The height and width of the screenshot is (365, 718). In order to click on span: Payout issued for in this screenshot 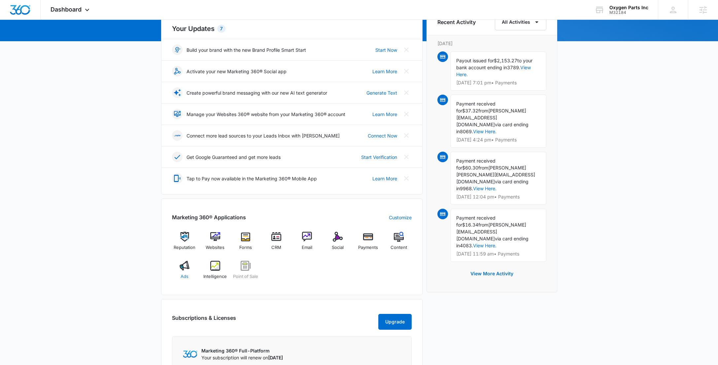, I will do `click(475, 60)`.